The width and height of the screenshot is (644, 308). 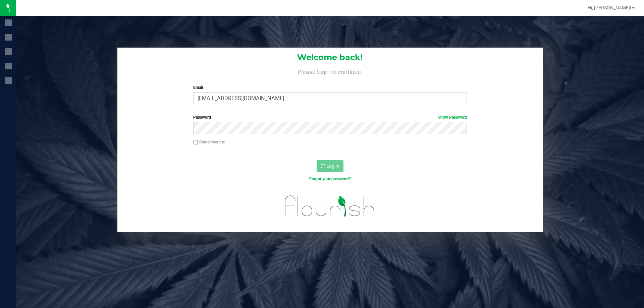 I want to click on span: Password, so click(x=202, y=118).